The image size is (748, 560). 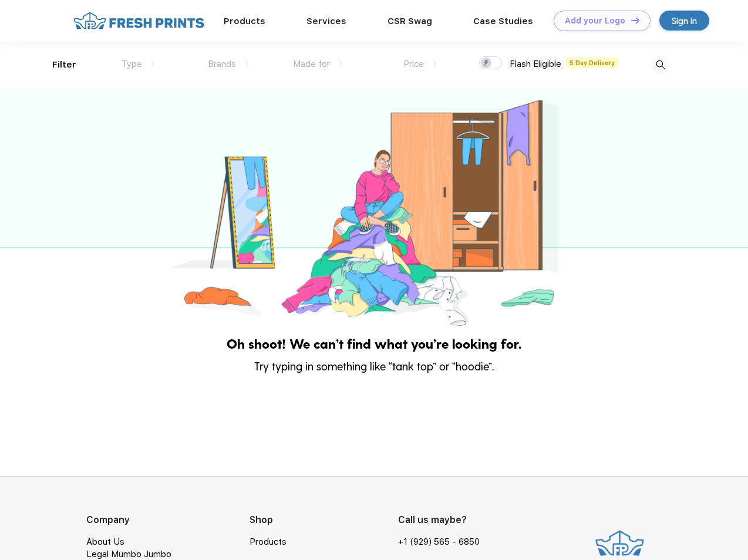 What do you see at coordinates (438, 542) in the screenshot?
I see `a: +1 (929) 565 - 6850` at bounding box center [438, 542].